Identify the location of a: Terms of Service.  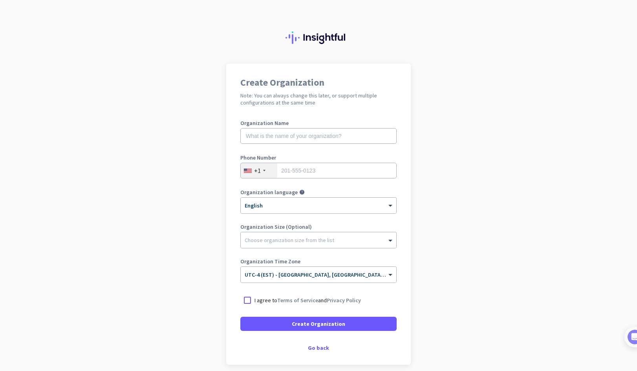
(298, 300).